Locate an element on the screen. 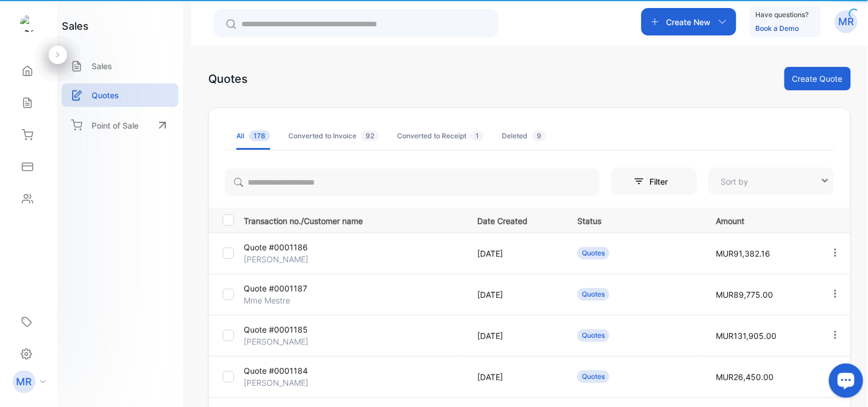  p: Sort by is located at coordinates (735, 181).